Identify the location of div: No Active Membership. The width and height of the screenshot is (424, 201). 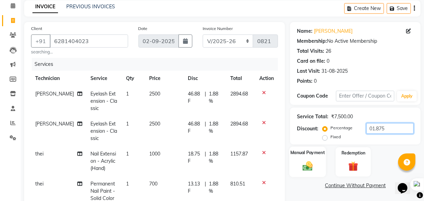
(355, 41).